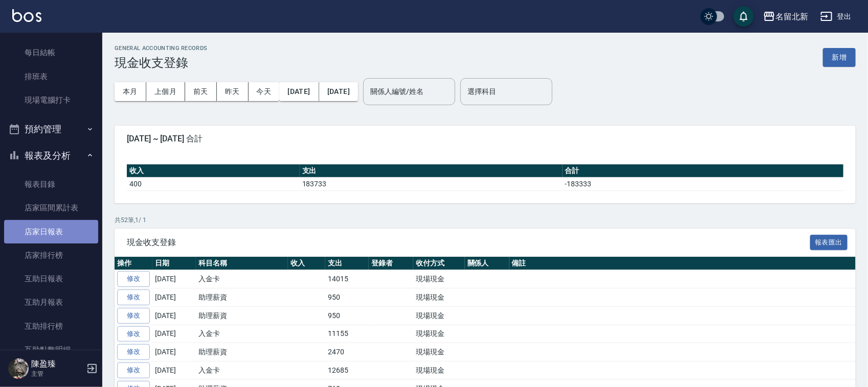  I want to click on button: 上個月, so click(165, 92).